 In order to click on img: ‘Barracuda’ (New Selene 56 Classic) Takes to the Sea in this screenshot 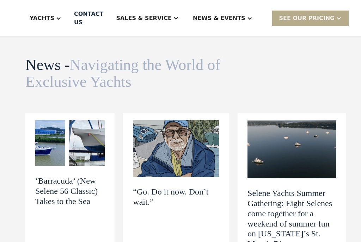, I will do `click(70, 143)`.